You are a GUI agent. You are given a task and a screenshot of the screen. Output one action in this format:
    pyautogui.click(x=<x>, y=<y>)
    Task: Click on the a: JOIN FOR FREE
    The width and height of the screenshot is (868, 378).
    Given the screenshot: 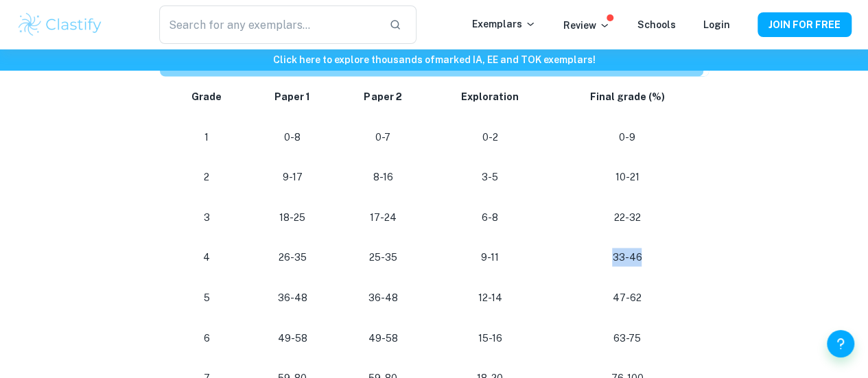 What is the action you would take?
    pyautogui.click(x=805, y=25)
    